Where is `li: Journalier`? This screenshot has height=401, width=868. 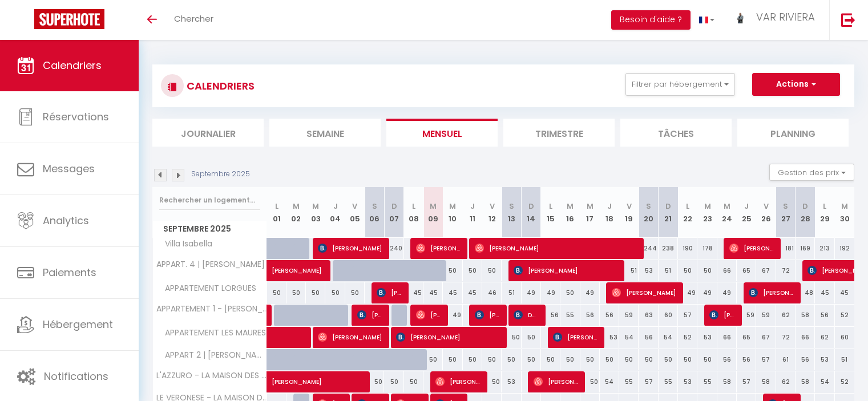 li: Journalier is located at coordinates (208, 133).